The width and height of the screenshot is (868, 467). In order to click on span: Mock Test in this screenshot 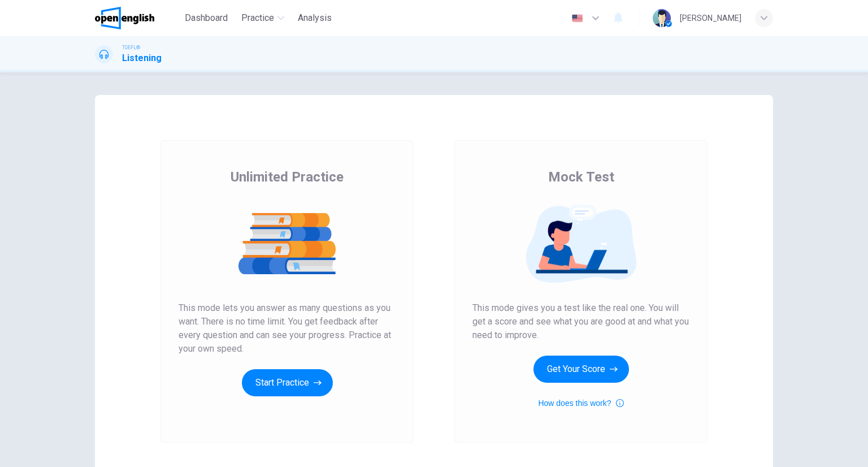, I will do `click(581, 177)`.